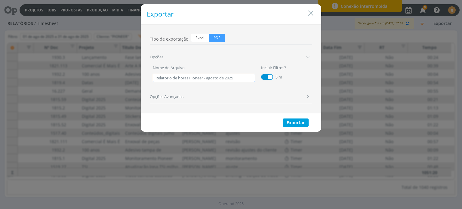  I want to click on label: Incluir Filtros?, so click(273, 68).